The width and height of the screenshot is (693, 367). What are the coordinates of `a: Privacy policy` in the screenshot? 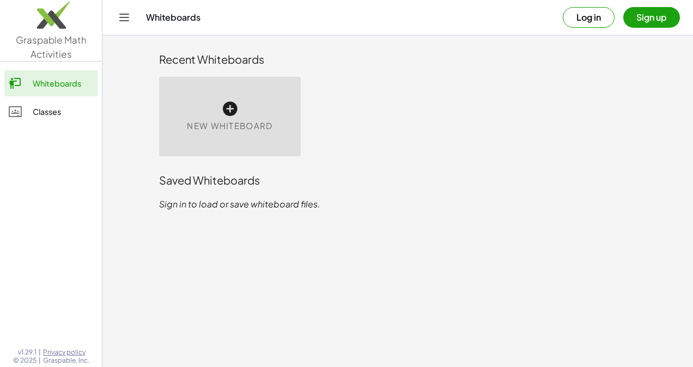 It's located at (66, 353).